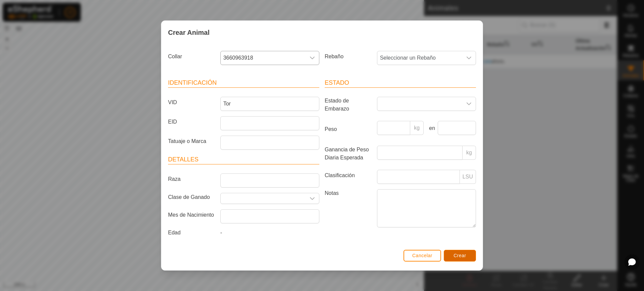 The height and width of the screenshot is (291, 644). What do you see at coordinates (192, 141) in the screenshot?
I see `label: Tatuaje o Marca` at bounding box center [192, 141].